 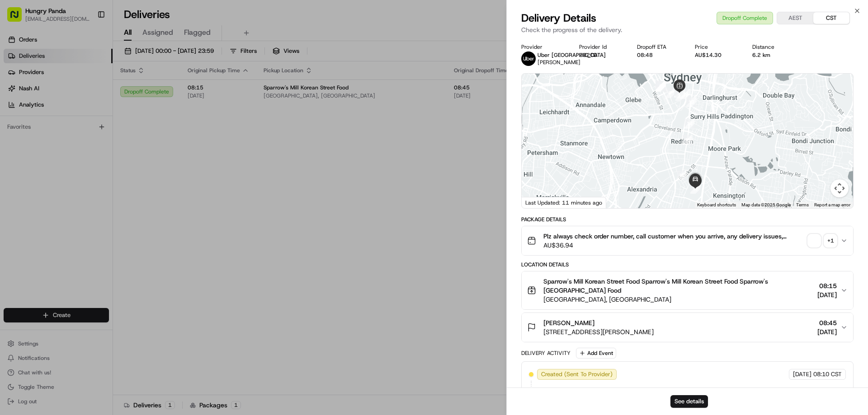 I want to click on button: Keyboard shortcuts, so click(x=716, y=205).